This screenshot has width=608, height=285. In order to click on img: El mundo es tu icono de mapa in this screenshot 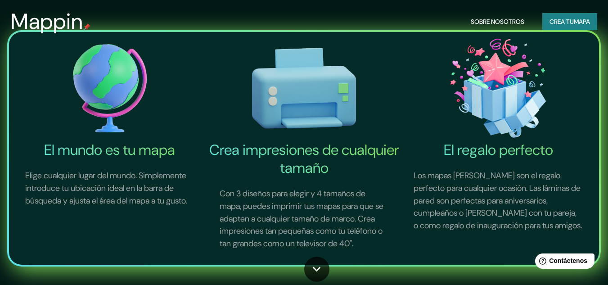, I will do `click(110, 88)`.